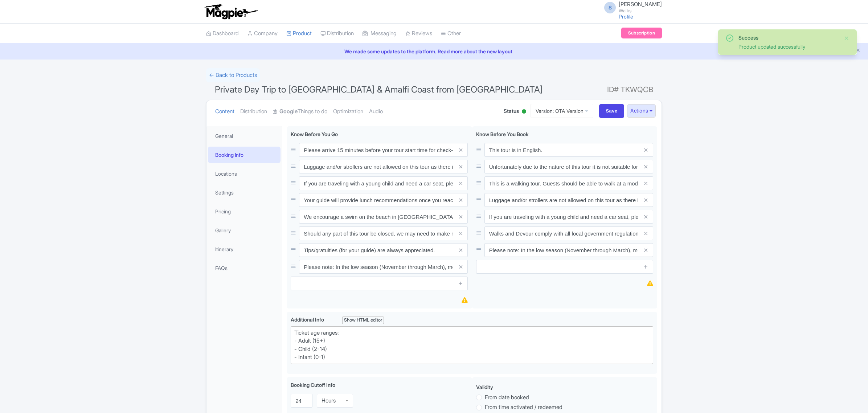 The width and height of the screenshot is (868, 413). Describe the element at coordinates (631, 90) in the screenshot. I see `span: ID# TKWQCB` at that location.